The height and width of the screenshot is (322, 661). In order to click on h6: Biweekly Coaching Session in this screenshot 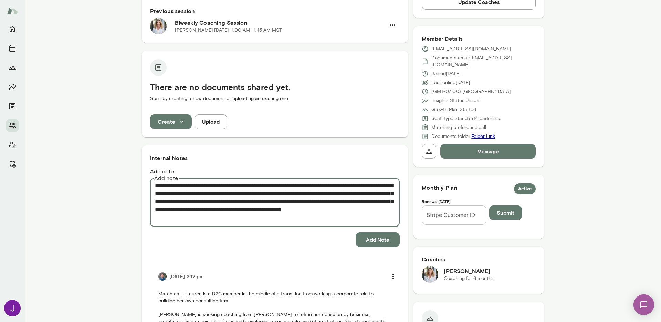, I will do `click(280, 23)`.